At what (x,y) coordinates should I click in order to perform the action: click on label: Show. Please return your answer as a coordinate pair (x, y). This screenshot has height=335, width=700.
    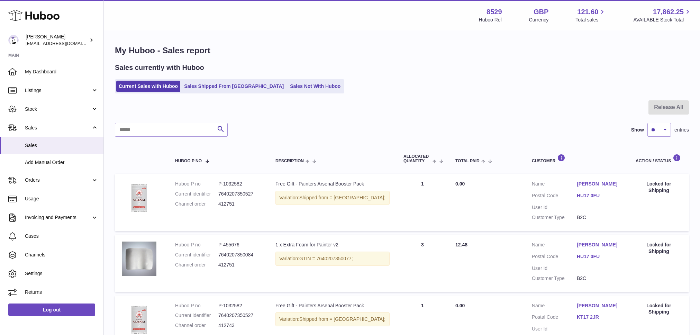
    Looking at the image, I should click on (638, 130).